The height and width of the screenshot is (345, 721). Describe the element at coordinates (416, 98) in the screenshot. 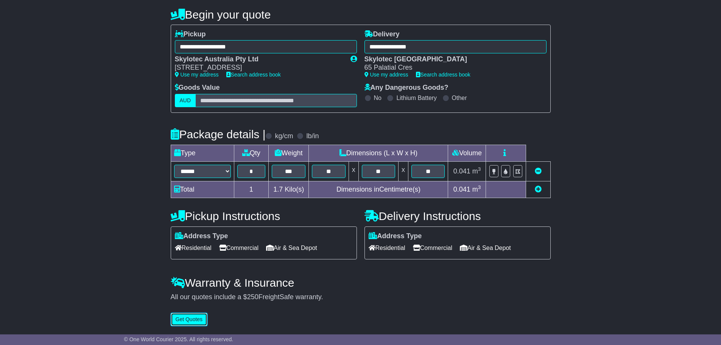

I see `label: Lithium Battery` at that location.